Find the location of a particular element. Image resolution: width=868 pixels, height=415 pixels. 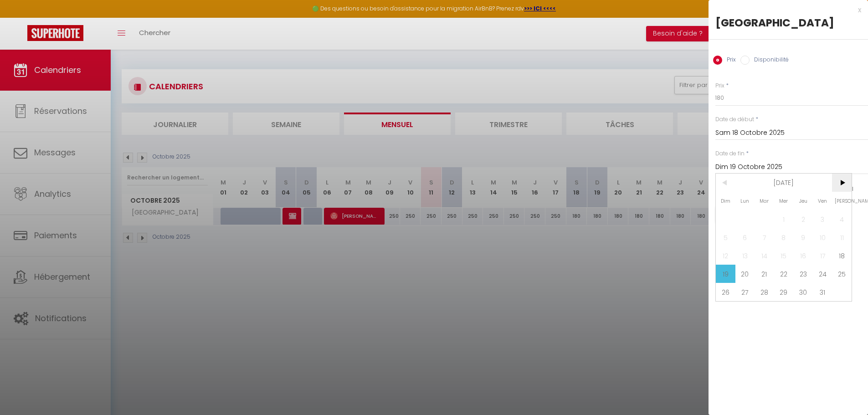

span: 3 is located at coordinates (823, 219).